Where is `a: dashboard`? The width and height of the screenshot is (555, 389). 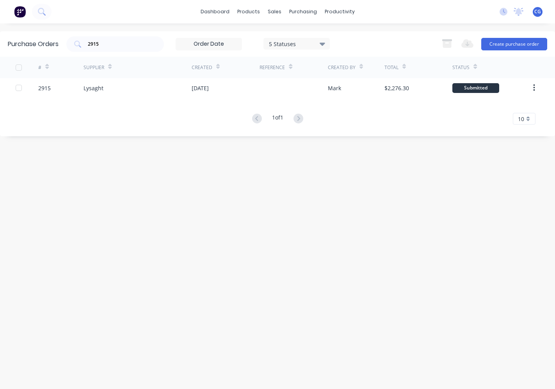
a: dashboard is located at coordinates (215, 12).